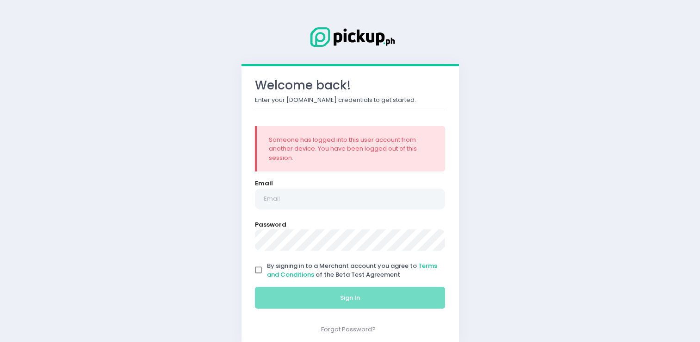 This screenshot has height=342, width=700. What do you see at coordinates (350, 85) in the screenshot?
I see `h3: Welcome back!` at bounding box center [350, 85].